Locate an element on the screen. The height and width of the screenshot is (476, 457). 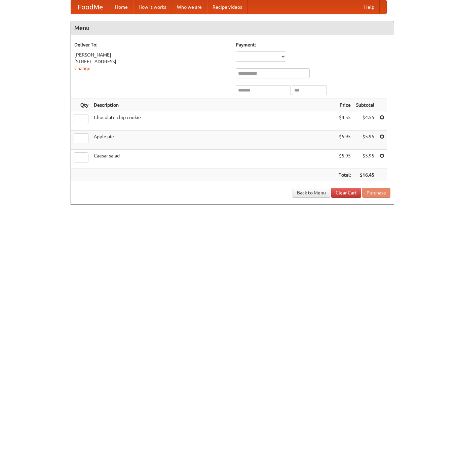
h5: Deliver To: is located at coordinates (151, 44).